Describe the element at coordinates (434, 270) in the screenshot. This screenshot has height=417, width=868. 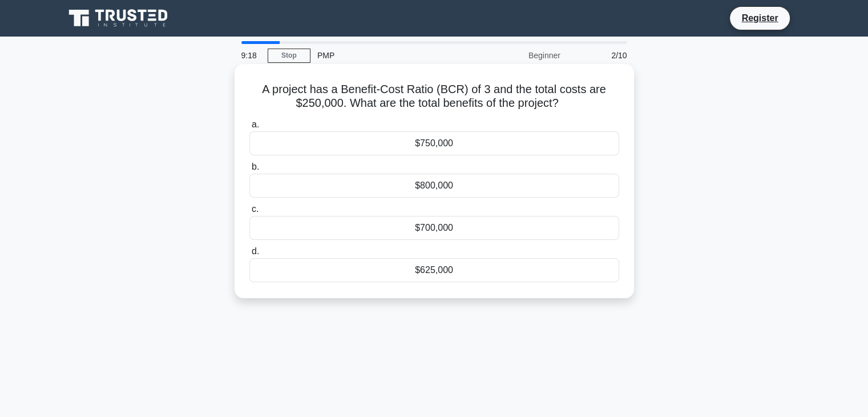
I see `div: $625,000` at that location.